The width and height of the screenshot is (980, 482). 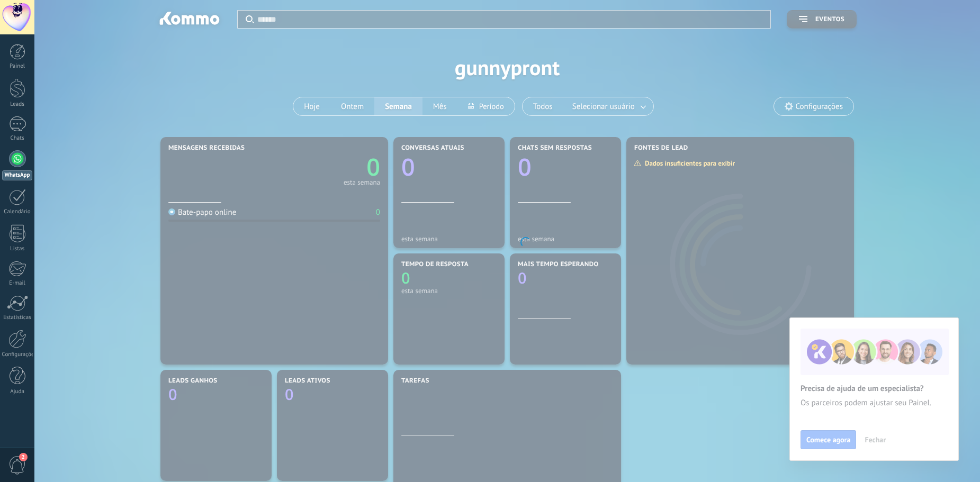 What do you see at coordinates (17, 175) in the screenshot?
I see `div: WhatsApp` at bounding box center [17, 175].